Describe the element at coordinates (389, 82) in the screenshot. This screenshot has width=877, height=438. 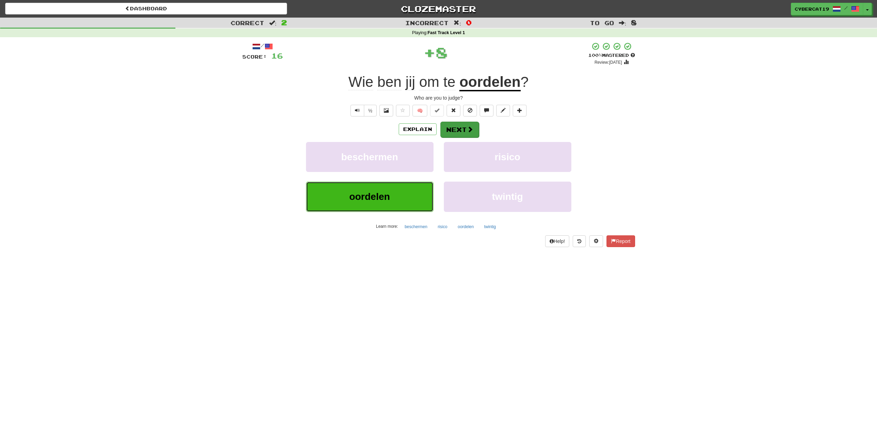
I see `span: ben` at that location.